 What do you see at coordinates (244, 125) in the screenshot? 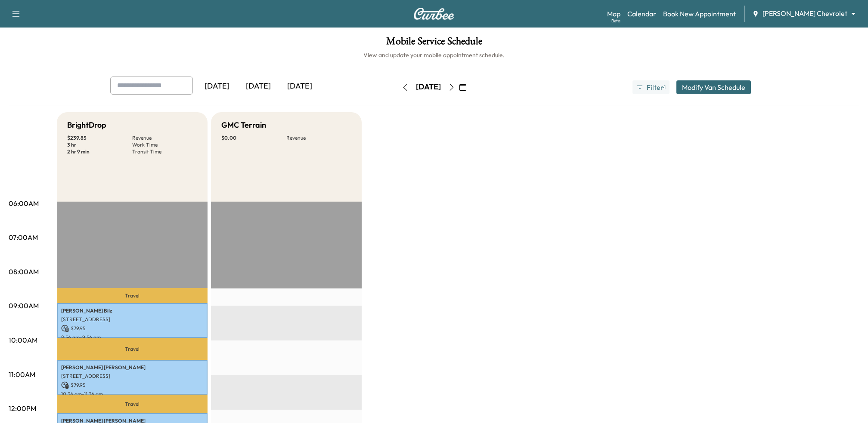
I see `h5: GMC Terrain` at bounding box center [244, 125].